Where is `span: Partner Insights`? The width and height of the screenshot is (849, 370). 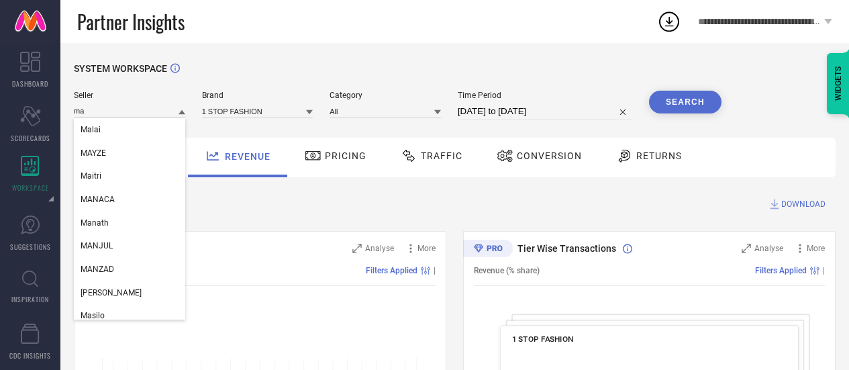 span: Partner Insights is located at coordinates (131, 21).